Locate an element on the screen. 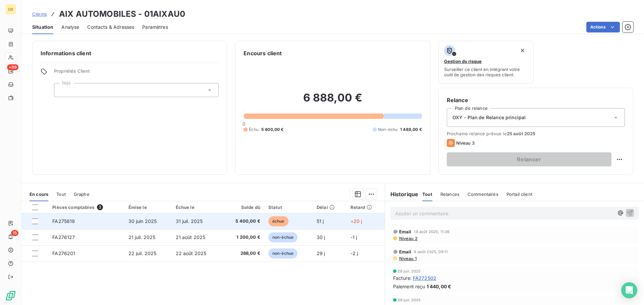  div: OX is located at coordinates (11, 10).